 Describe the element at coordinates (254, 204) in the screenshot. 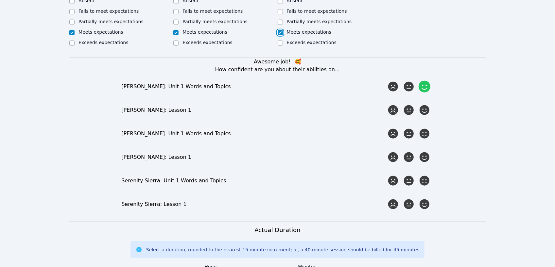

I see `div: Serenity Sierra: Lesson 1` at that location.